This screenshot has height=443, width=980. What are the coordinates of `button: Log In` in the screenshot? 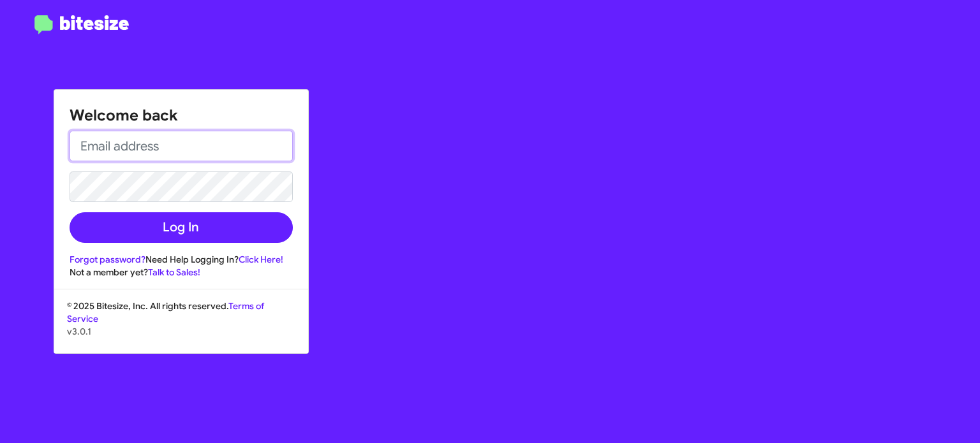 It's located at (181, 228).